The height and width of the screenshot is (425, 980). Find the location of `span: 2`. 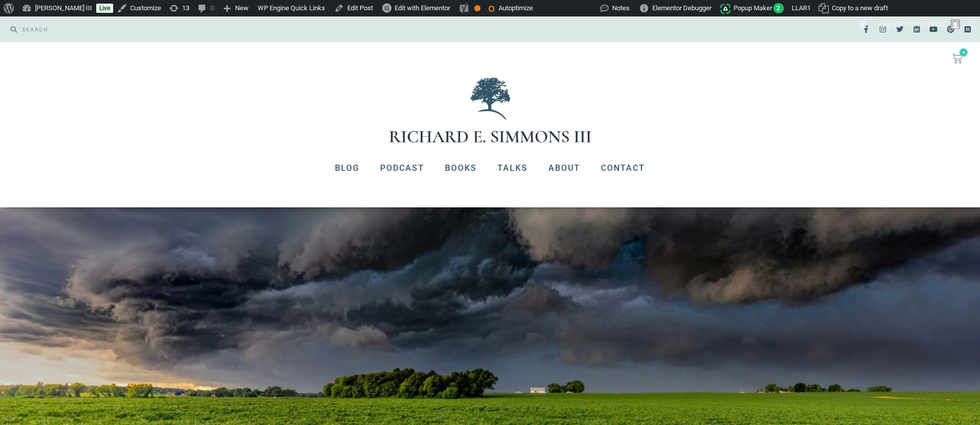

span: 2 is located at coordinates (778, 8).